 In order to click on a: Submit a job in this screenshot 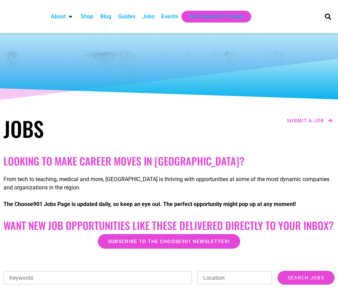, I will do `click(310, 120)`.